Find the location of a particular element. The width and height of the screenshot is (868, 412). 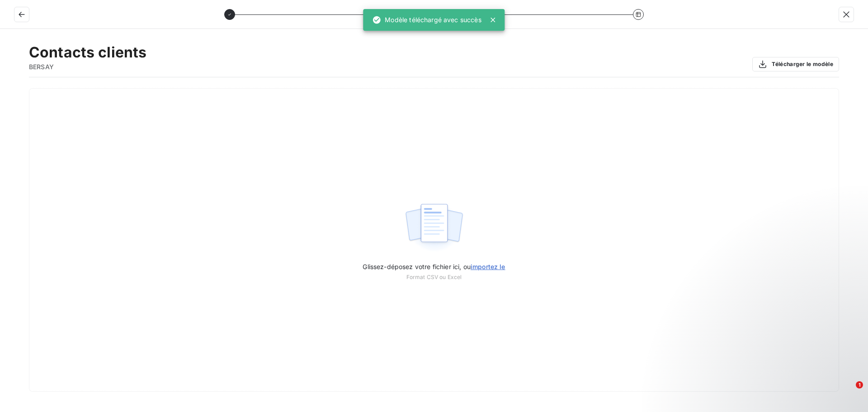

h2: Contacts clients is located at coordinates (88, 52).